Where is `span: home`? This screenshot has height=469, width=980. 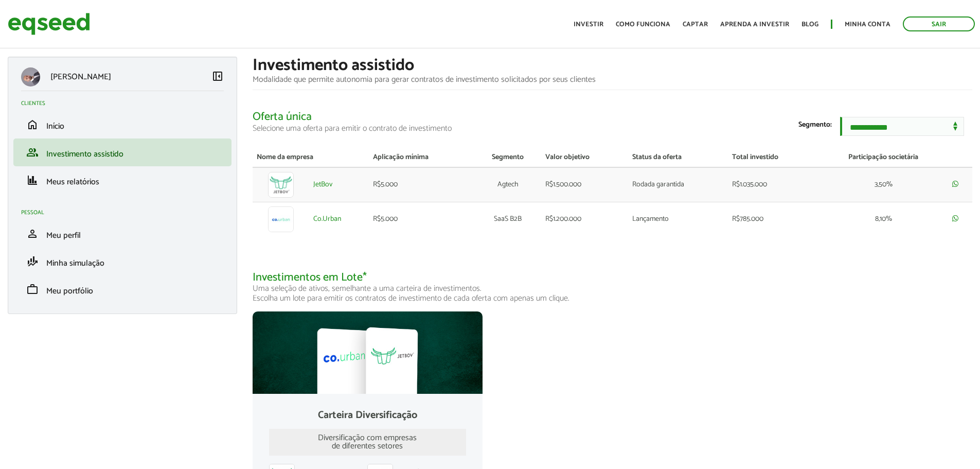 span: home is located at coordinates (33, 125).